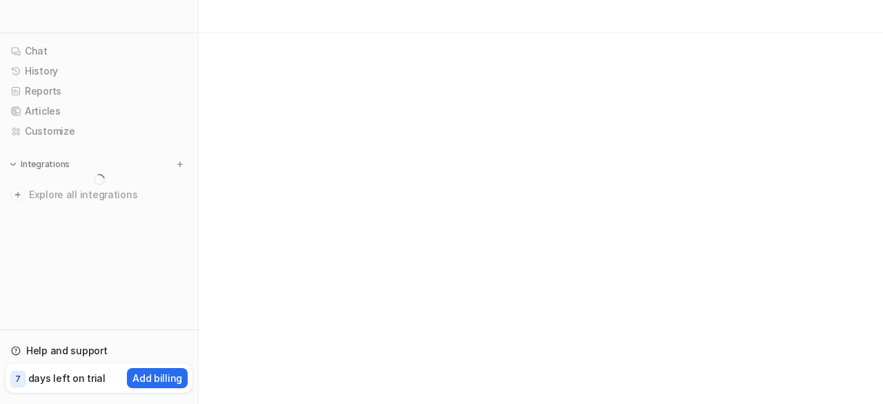 Image resolution: width=883 pixels, height=404 pixels. I want to click on span: Explore all integrations, so click(108, 195).